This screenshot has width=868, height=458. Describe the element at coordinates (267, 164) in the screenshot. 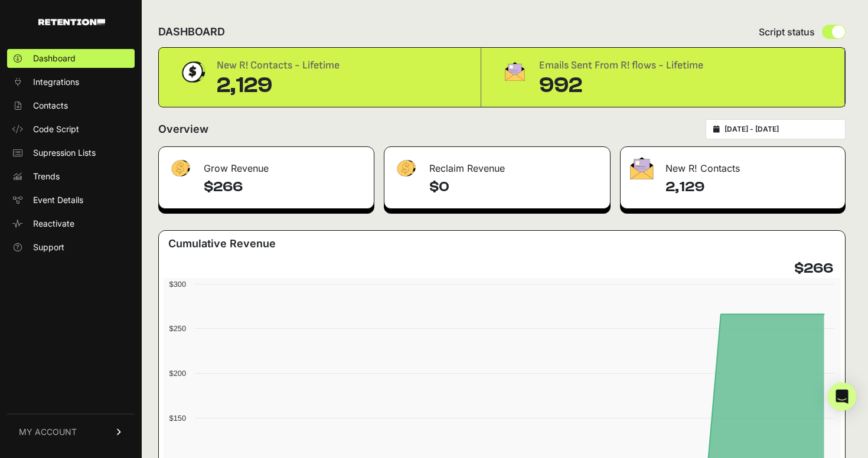

I see `div: Grow Revenue` at that location.